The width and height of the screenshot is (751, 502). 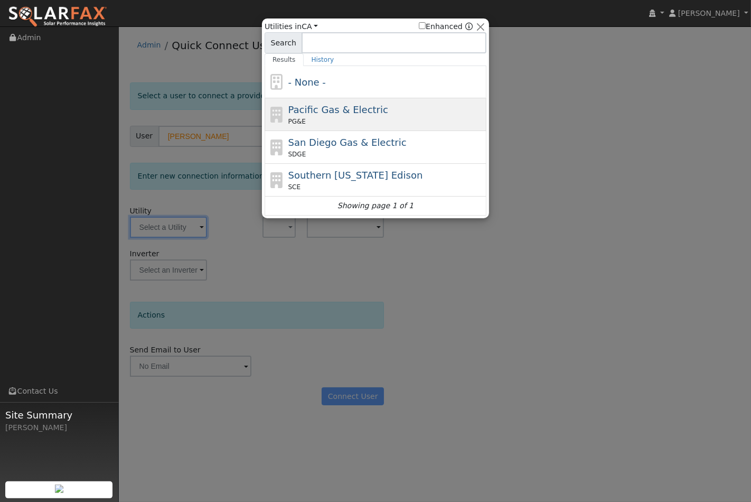 I want to click on label: Enhanced, so click(x=440, y=26).